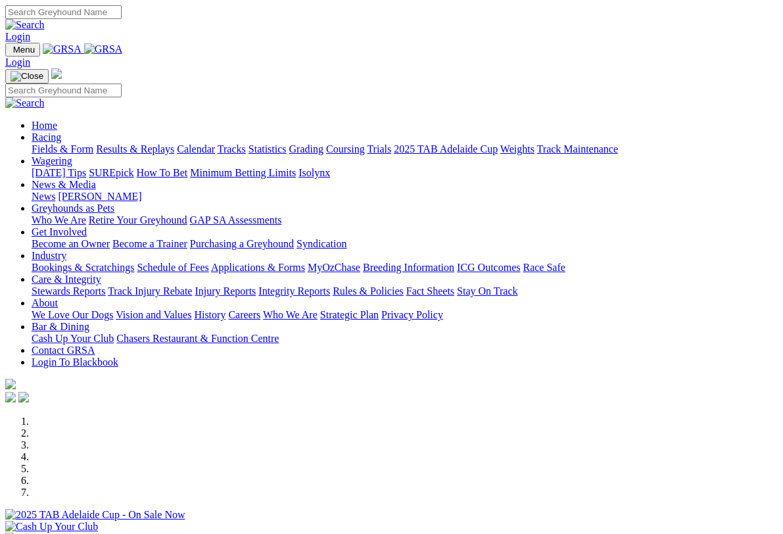 This screenshot has width=783, height=534. What do you see at coordinates (43, 196) in the screenshot?
I see `a: News` at bounding box center [43, 196].